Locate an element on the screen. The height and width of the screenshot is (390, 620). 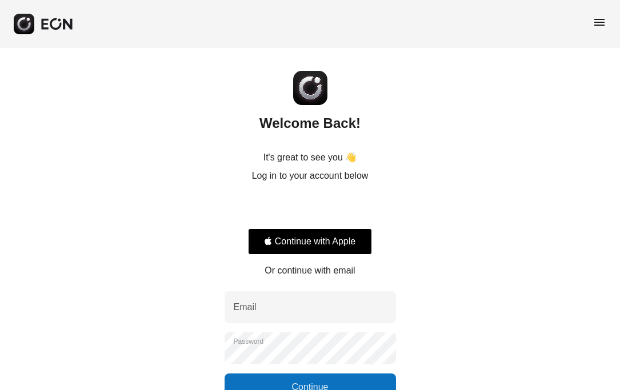
span: menu is located at coordinates (599, 22).